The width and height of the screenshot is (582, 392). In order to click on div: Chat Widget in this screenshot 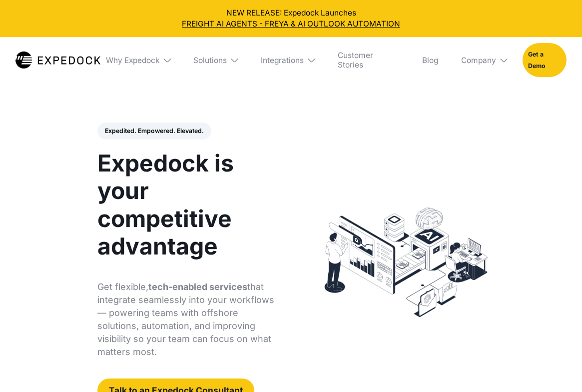, I will do `click(557, 368)`.